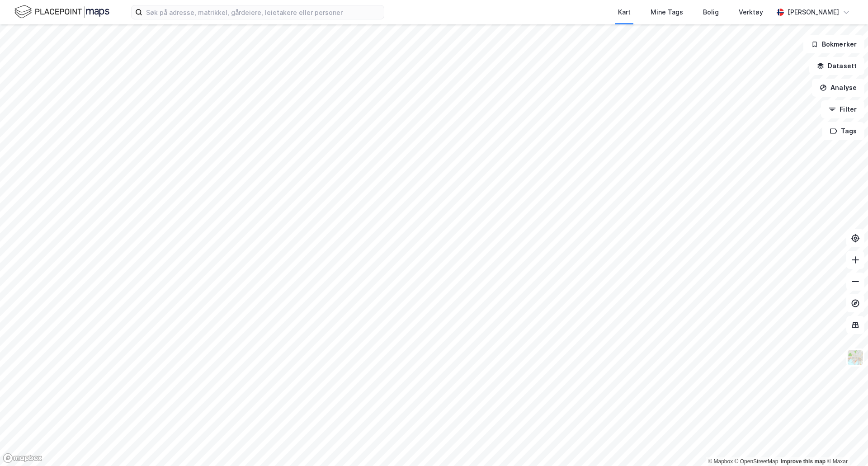  I want to click on div: Bolig, so click(710, 13).